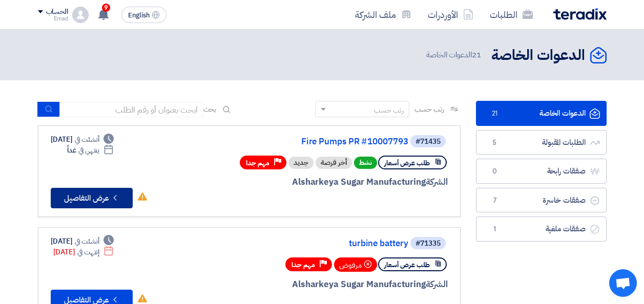 The image size is (644, 304). Describe the element at coordinates (90, 150) in the screenshot. I see `div: غداً` at that location.